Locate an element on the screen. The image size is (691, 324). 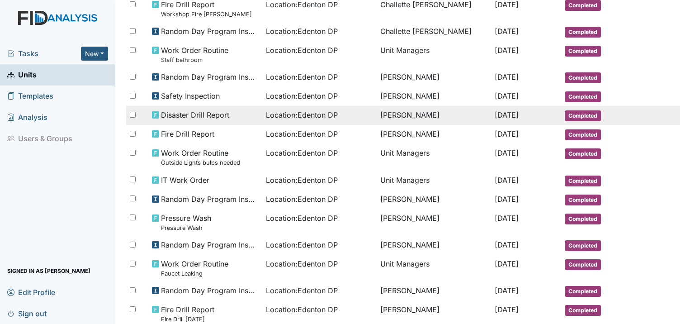
span: Safety Inspection is located at coordinates (190, 96).